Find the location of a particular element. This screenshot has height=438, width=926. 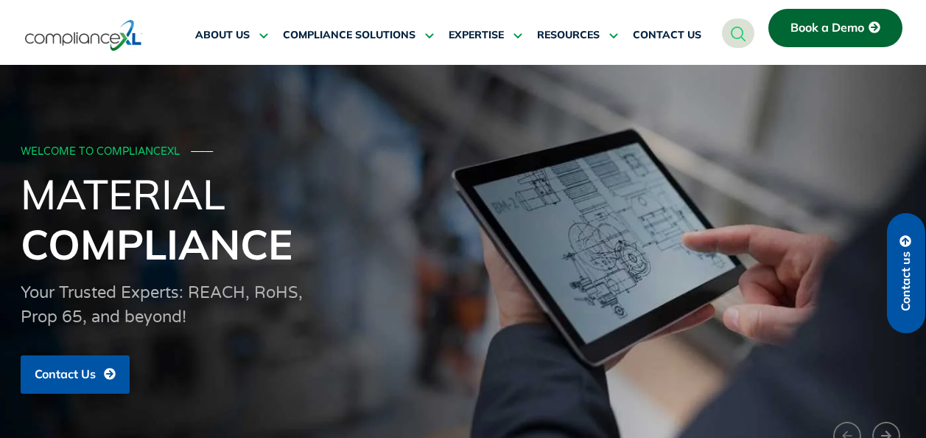

span: Book a Demo is located at coordinates (828, 28).